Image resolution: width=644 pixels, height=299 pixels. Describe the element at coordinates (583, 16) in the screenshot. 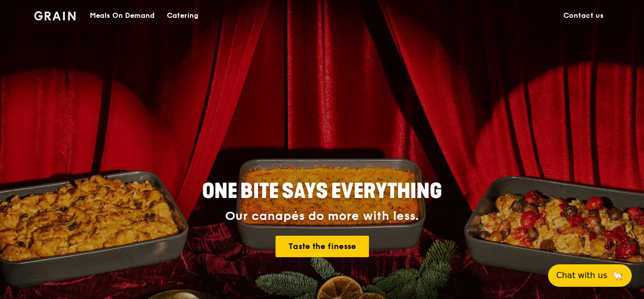

I see `a: Contact us` at that location.